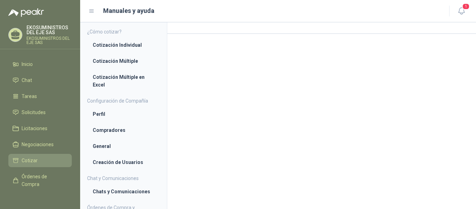 This screenshot has height=209, width=476. I want to click on a: Cotizar, so click(40, 160).